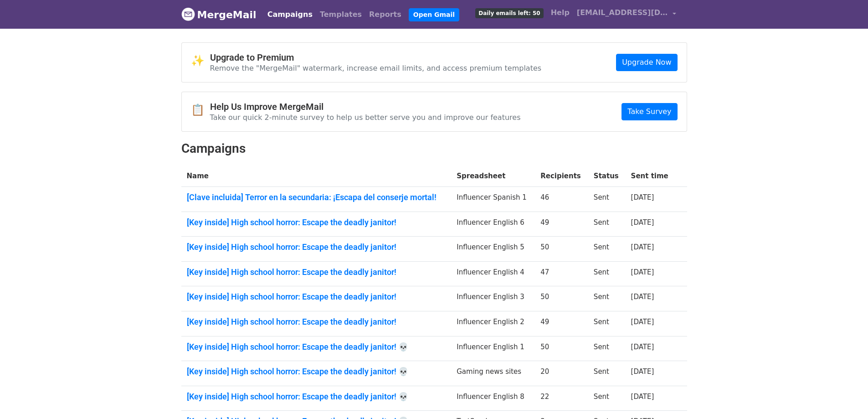 This screenshot has height=419, width=868. Describe the element at coordinates (649, 111) in the screenshot. I see `a: Take Survey` at that location.